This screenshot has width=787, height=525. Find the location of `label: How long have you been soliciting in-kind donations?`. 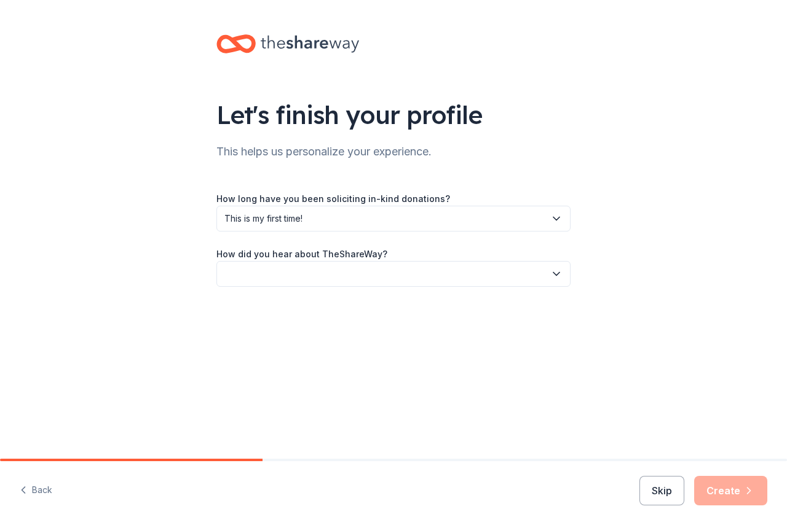

label: How long have you been soliciting in-kind donations? is located at coordinates (333, 199).